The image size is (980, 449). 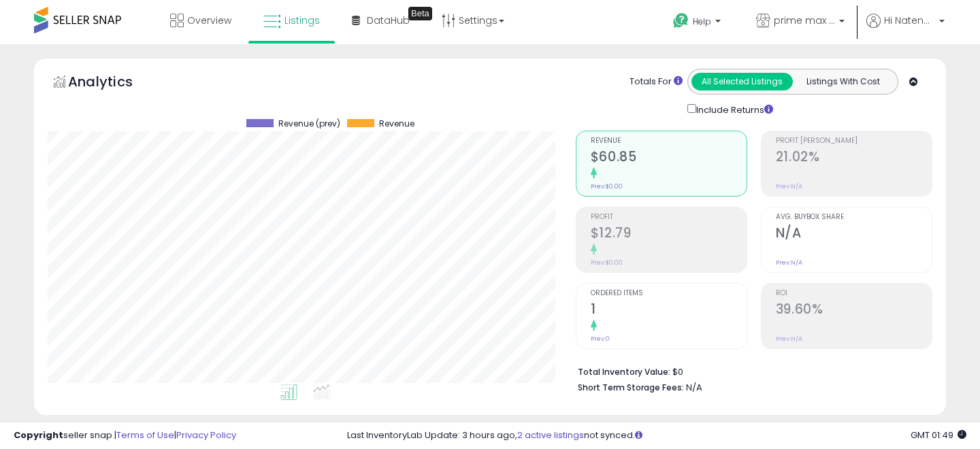 I want to click on span: Revenue (prev), so click(x=309, y=124).